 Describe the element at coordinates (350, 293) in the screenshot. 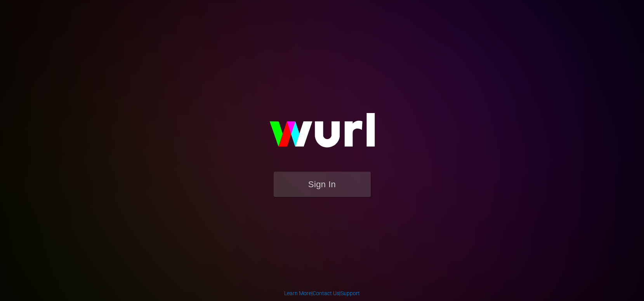

I see `a: Support` at that location.